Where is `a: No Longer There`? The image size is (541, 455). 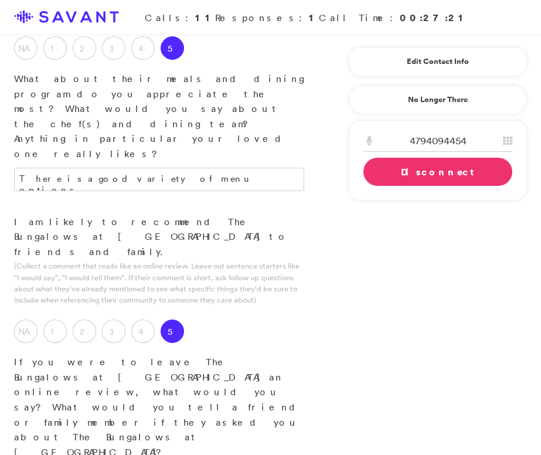
a: No Longer There is located at coordinates (438, 100).